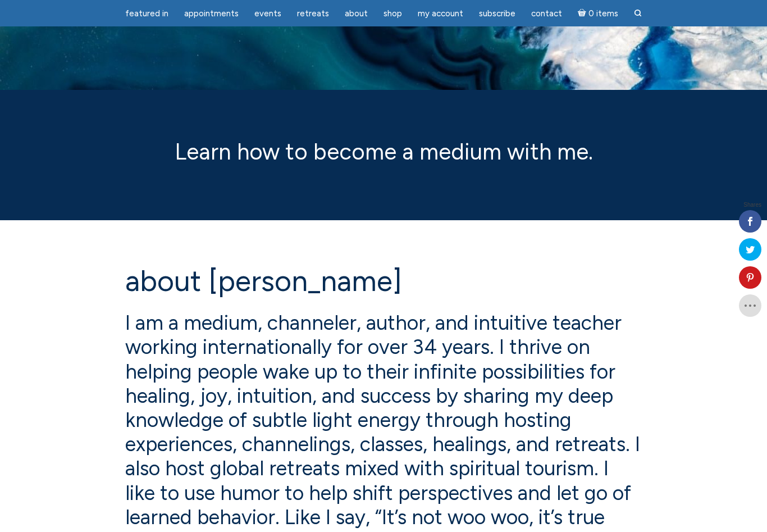  I want to click on a: My Account, so click(440, 13).